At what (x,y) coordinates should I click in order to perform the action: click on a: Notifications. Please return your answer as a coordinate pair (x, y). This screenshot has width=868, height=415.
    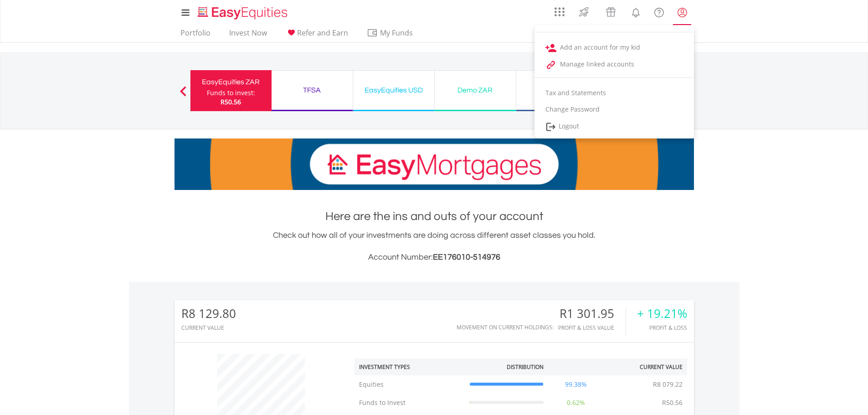
    Looking at the image, I should click on (636, 11).